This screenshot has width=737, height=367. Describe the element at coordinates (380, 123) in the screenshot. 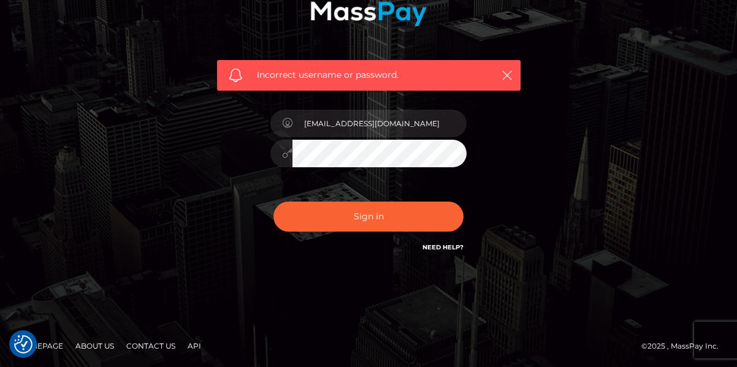

I see `input: Username...` at that location.